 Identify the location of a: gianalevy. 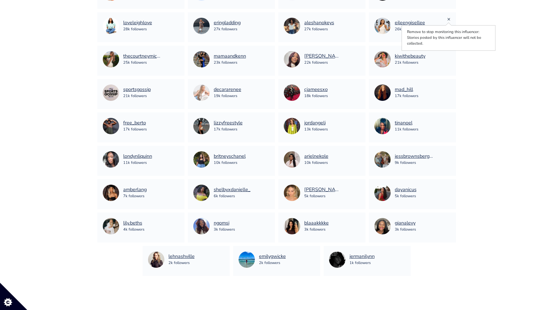
(405, 223).